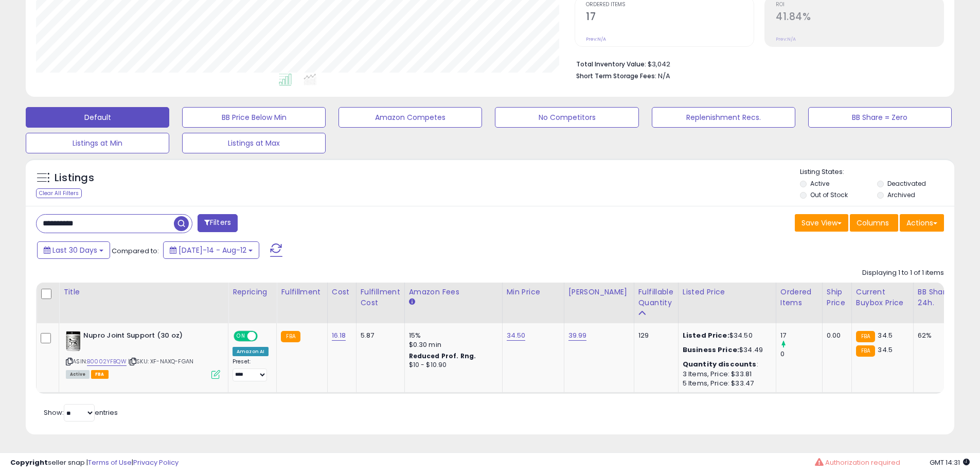 The height and width of the screenshot is (473, 980). What do you see at coordinates (74, 178) in the screenshot?
I see `h5: Listings` at bounding box center [74, 178].